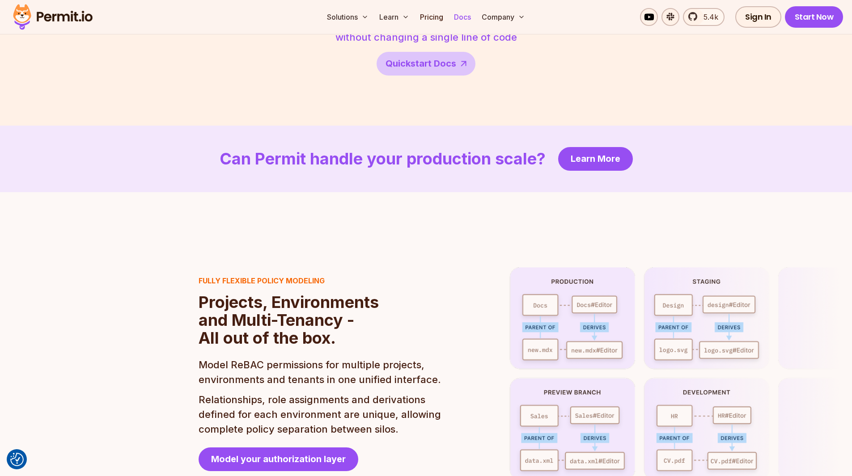 The image size is (852, 476). Describe the element at coordinates (814, 17) in the screenshot. I see `a: Start Now` at that location.